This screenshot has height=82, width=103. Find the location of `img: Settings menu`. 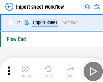

img: Settings menu is located at coordinates (94, 6).